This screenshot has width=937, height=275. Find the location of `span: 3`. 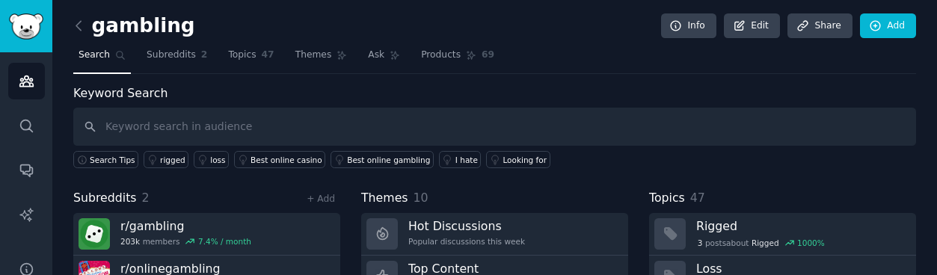

span: 3 is located at coordinates (700, 243).